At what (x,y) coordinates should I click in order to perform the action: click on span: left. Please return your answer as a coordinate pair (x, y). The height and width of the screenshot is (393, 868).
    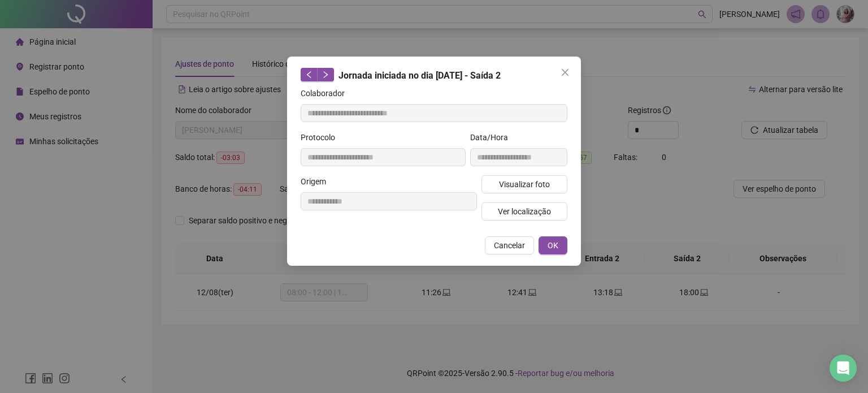
    Looking at the image, I should click on (309, 75).